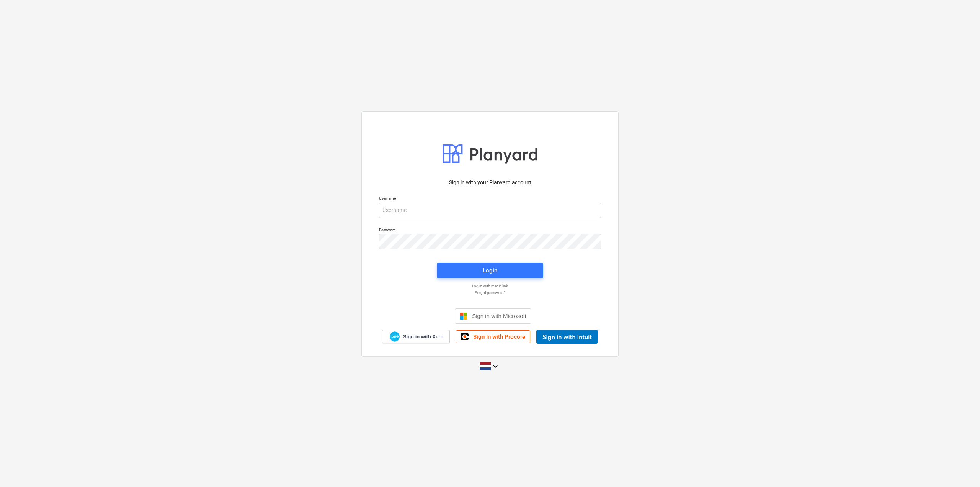  What do you see at coordinates (423, 336) in the screenshot?
I see `span: Sign in with Xero` at bounding box center [423, 336].